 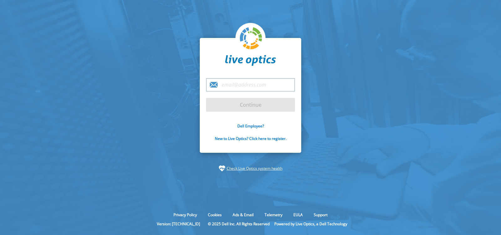 I want to click on a: Privacy Policy, so click(x=185, y=214).